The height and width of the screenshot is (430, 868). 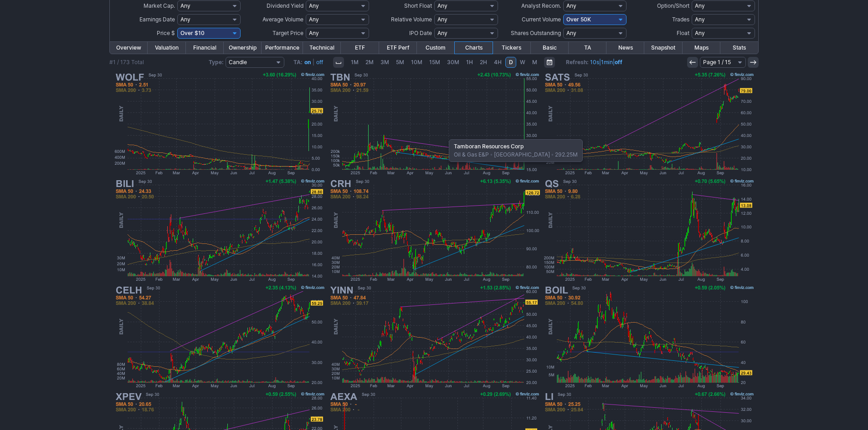 I want to click on span: Relative Volume, so click(x=411, y=19).